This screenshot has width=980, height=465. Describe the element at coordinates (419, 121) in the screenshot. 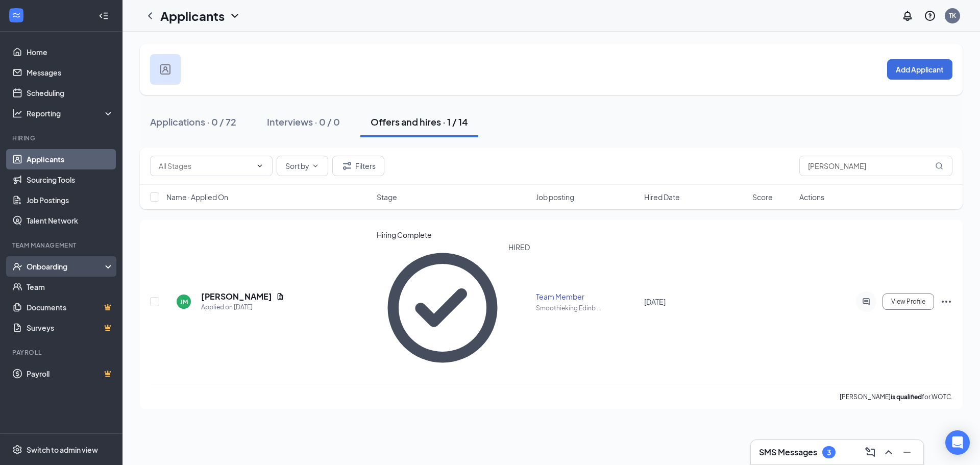

I see `div: Offers and hires · 1 / 14` at that location.